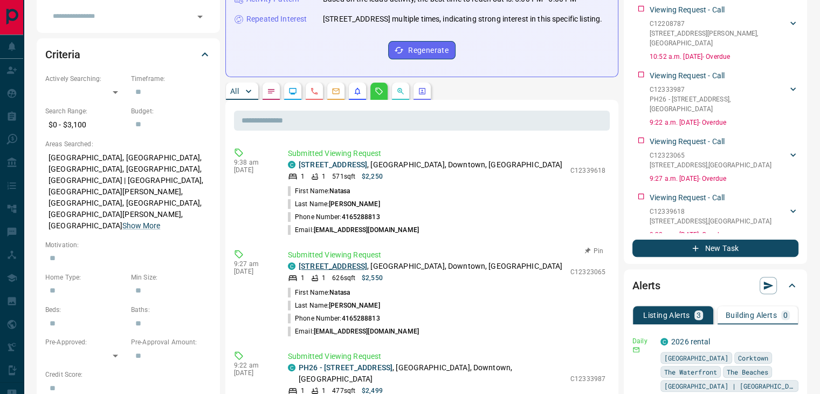 This screenshot has width=820, height=394. Describe the element at coordinates (253, 365) in the screenshot. I see `p: 9:22 am` at that location.